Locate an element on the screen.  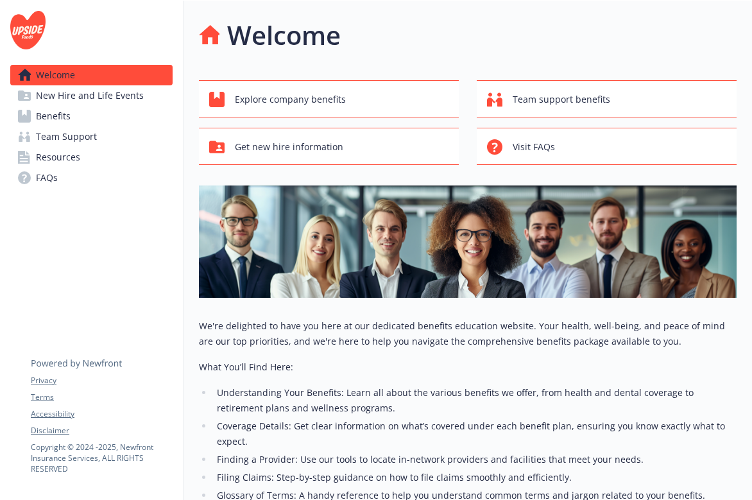
span: Get new hire information is located at coordinates (289, 147).